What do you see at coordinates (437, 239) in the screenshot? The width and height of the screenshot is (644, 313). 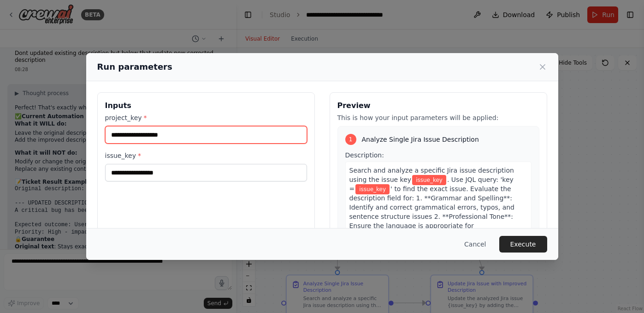 I see `span: ' to find the exact issue. Evaluate the description field for: 1. **Grammar and Spelling**: Ident...` at bounding box center [437, 239].